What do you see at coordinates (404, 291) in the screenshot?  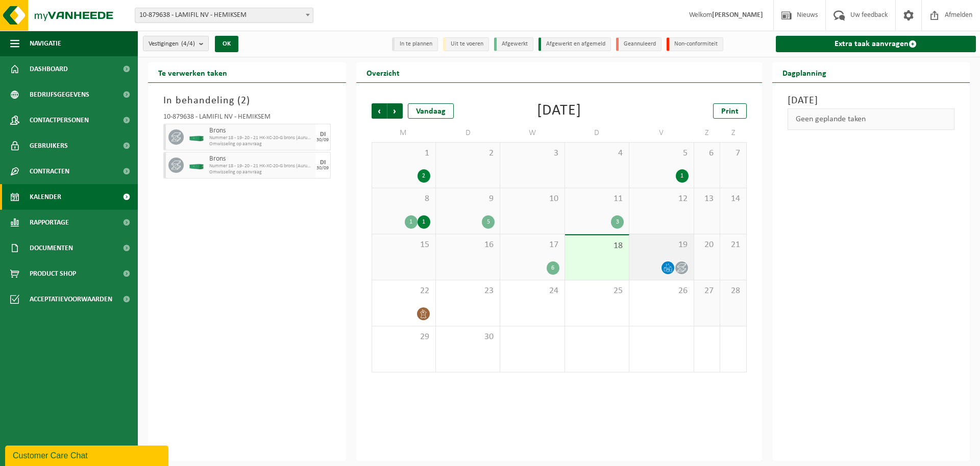 I see `span: 22` at bounding box center [404, 291].